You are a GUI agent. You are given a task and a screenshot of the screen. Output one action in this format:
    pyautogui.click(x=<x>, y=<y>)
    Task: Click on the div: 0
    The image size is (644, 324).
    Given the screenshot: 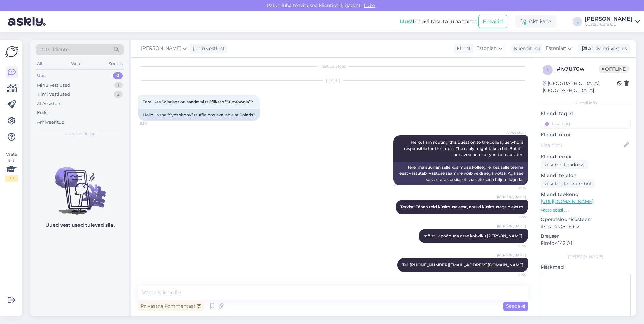 What is the action you would take?
    pyautogui.click(x=117, y=76)
    